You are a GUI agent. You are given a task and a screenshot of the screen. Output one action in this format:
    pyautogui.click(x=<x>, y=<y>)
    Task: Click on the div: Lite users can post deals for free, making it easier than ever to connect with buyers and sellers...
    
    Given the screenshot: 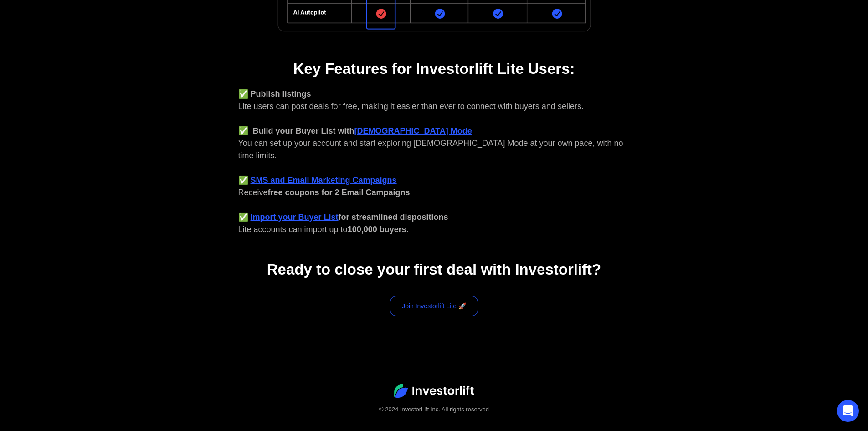 What is the action you would take?
    pyautogui.click(x=434, y=162)
    